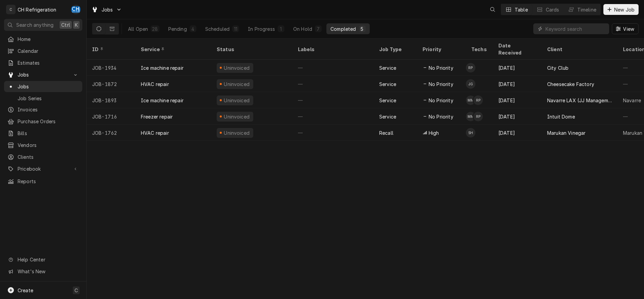  I want to click on div: Chris Hiraga's Avatar, so click(76, 9).